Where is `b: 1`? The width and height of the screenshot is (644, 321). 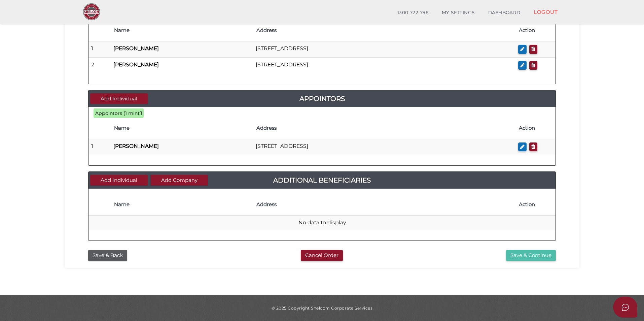 b: 1 is located at coordinates (141, 113).